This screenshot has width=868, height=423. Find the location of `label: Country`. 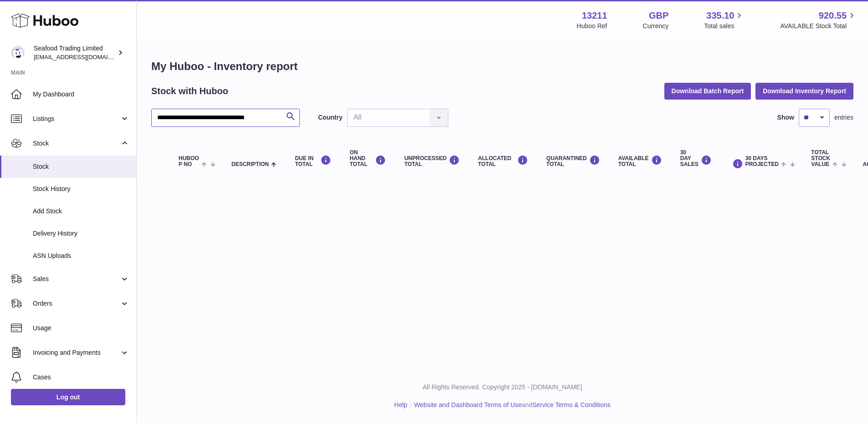

label: Country is located at coordinates (331, 117).